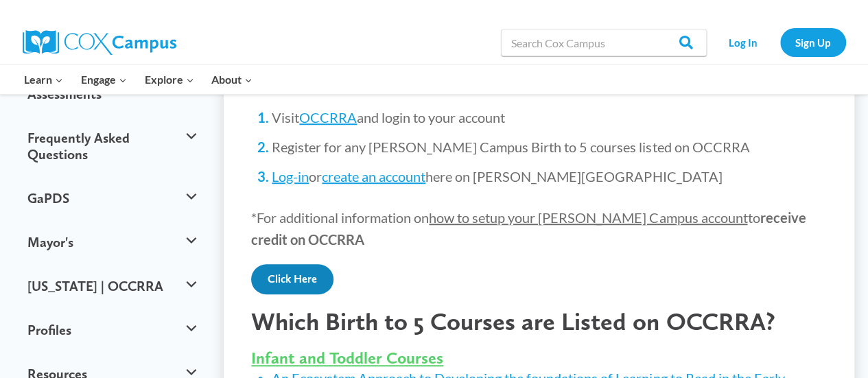 The height and width of the screenshot is (378, 868). What do you see at coordinates (743, 42) in the screenshot?
I see `a: Log In` at bounding box center [743, 42].